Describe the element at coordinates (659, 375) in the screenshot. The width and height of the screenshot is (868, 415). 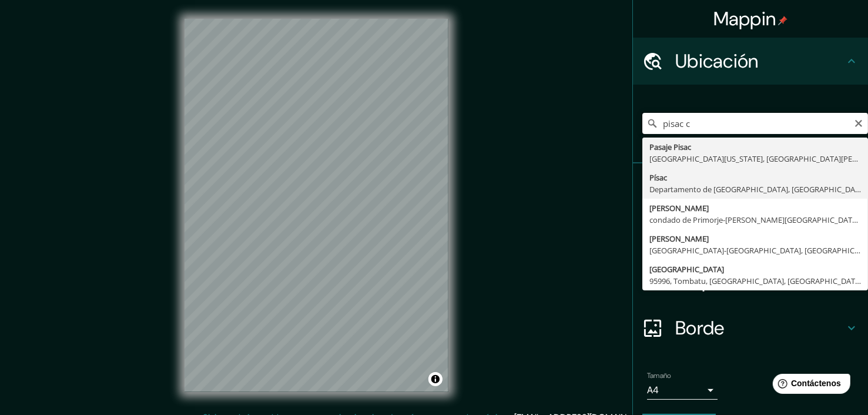
I see `font: Tamaño` at that location.